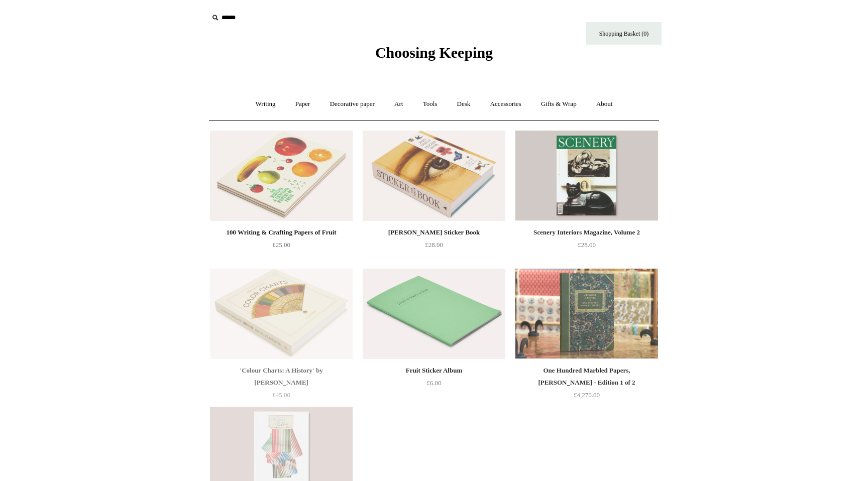  Describe the element at coordinates (281, 176) in the screenshot. I see `img: 100 Writing & Crafting Papers of Fruit` at that location.